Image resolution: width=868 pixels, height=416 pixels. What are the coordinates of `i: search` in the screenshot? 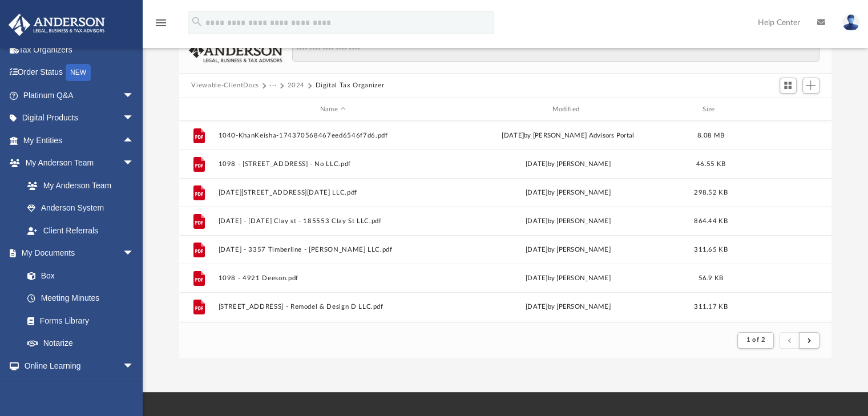 It's located at (197, 21).